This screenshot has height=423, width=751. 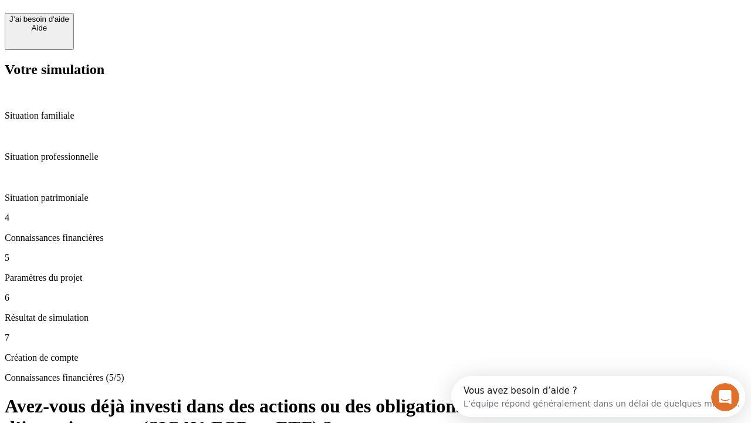 I want to click on p: Connaissances financières (5/5), so click(x=376, y=377).